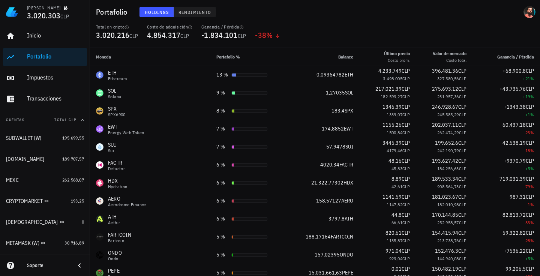 This screenshot has height=276, width=540. What do you see at coordinates (117, 115) in the screenshot?
I see `div: SPX6900` at bounding box center [117, 115].